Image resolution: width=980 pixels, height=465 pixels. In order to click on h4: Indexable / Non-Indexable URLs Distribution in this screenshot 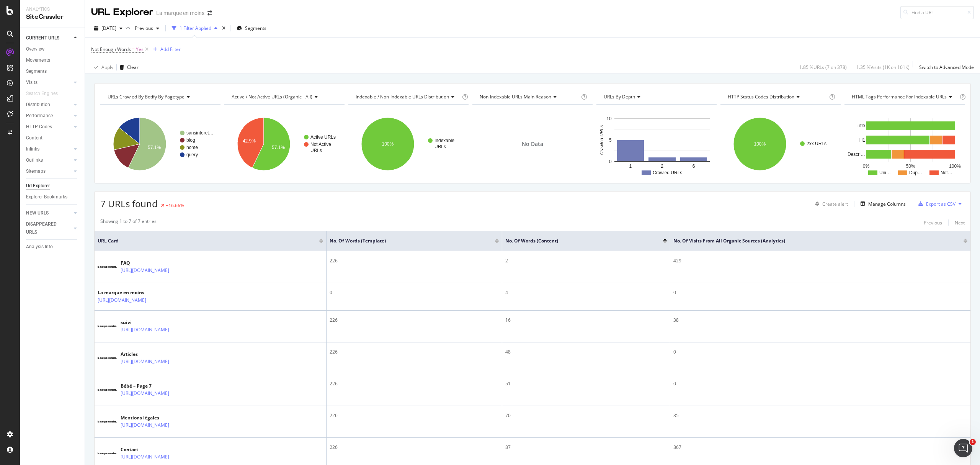, I will do `click(407, 97)`.